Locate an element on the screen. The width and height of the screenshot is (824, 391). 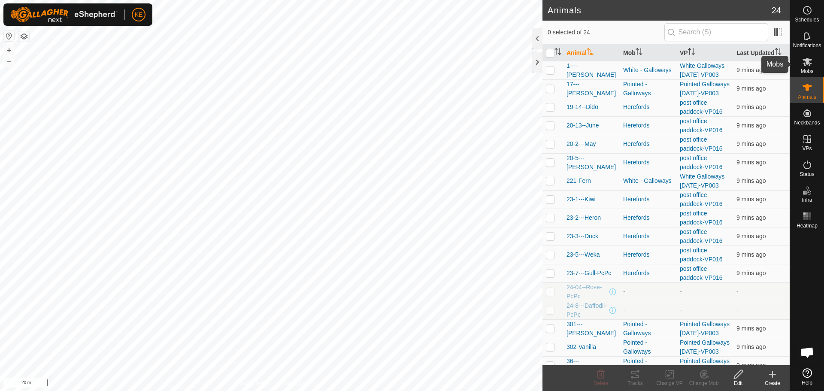
span: Neckbands is located at coordinates (807, 123).